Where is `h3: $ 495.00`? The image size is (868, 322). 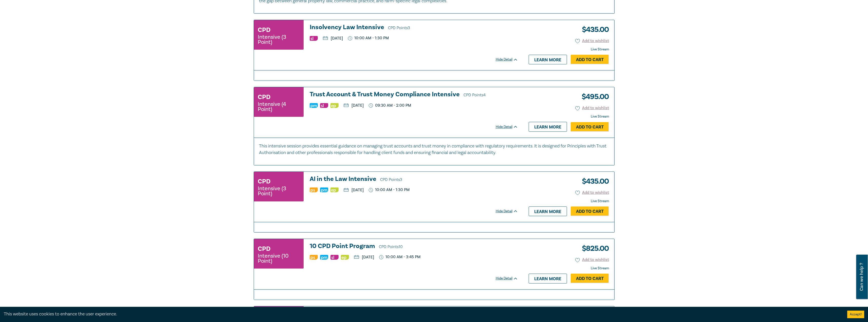
h3: $ 495.00 is located at coordinates (594, 97).